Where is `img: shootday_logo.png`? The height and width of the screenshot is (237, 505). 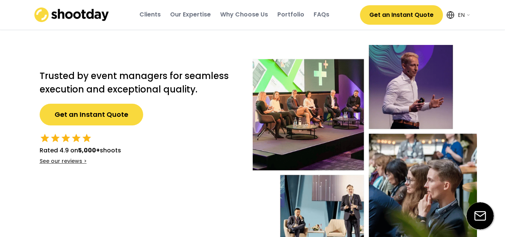
img: shootday_logo.png is located at coordinates (72, 15).